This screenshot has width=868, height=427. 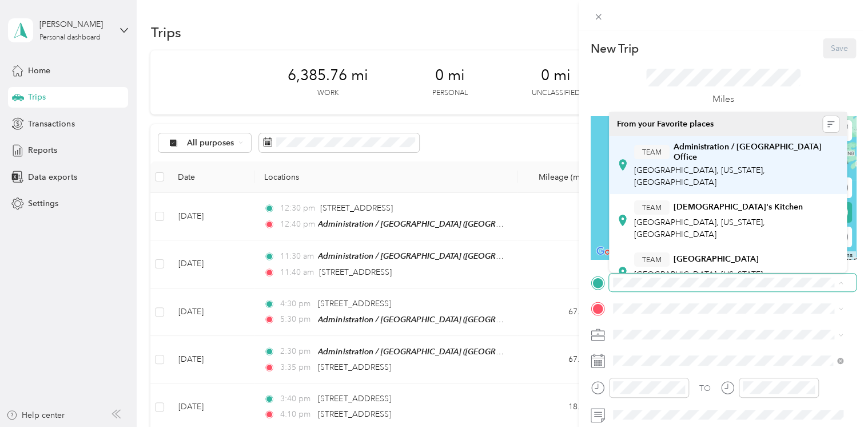 I want to click on img: Google, so click(x=612, y=252).